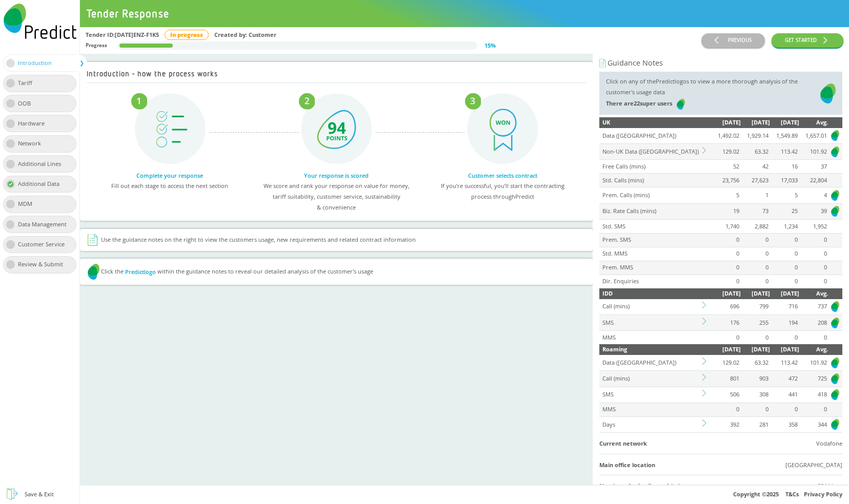  What do you see at coordinates (814, 395) in the screenshot?
I see `td: 418` at bounding box center [814, 395].